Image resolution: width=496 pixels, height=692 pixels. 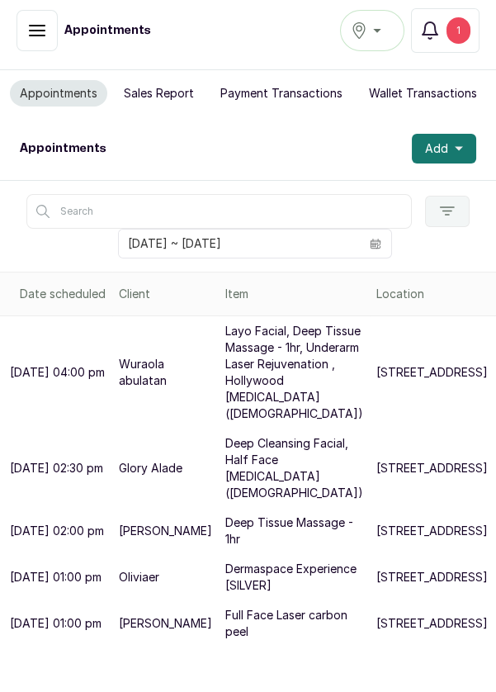 What do you see at coordinates (423, 93) in the screenshot?
I see `button: Wallet Transactions` at bounding box center [423, 93].